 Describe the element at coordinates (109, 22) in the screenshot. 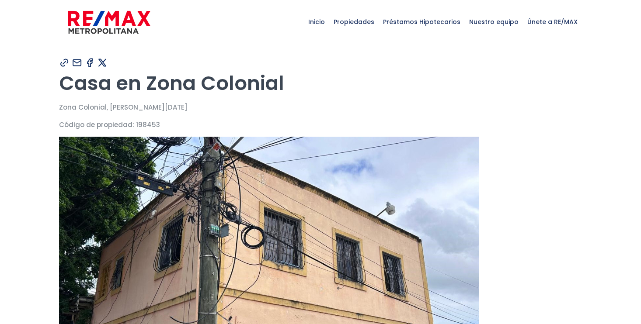

I see `img: remax-metropolitana-logo` at that location.